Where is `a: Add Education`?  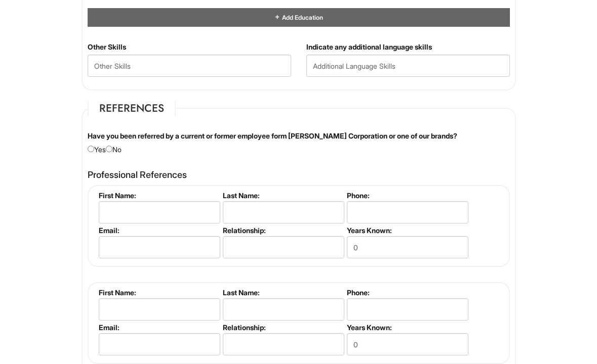 a: Add Education is located at coordinates (298, 17).